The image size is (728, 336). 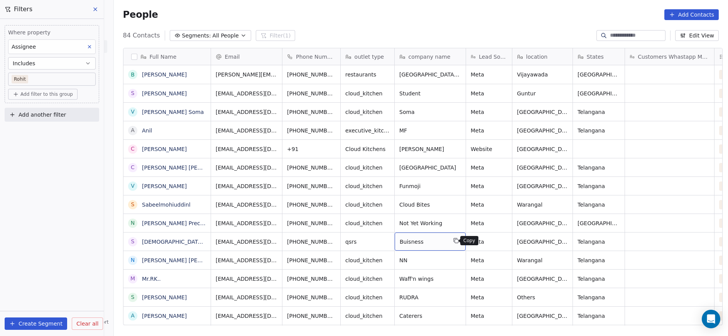 I want to click on span: People, so click(x=140, y=15).